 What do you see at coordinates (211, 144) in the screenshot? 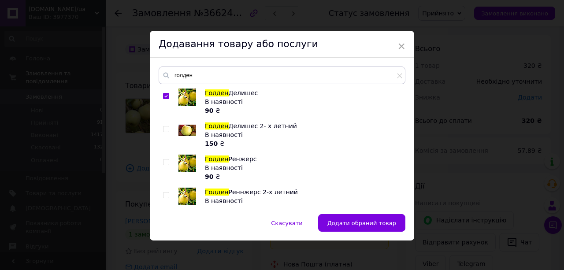
I see `b: 150` at bounding box center [211, 144].